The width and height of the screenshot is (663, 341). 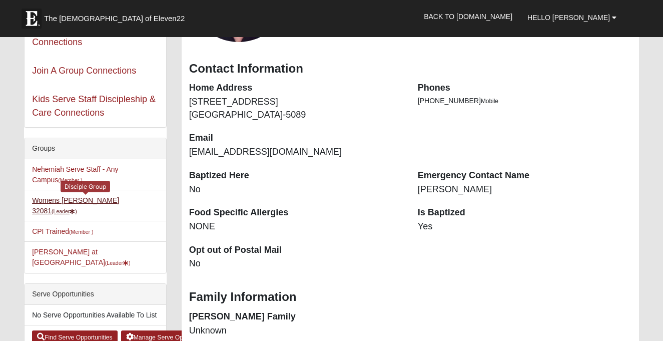 What do you see at coordinates (94, 106) in the screenshot?
I see `a: Kids Serve Staff Discipleship & Care Connections` at bounding box center [94, 106].